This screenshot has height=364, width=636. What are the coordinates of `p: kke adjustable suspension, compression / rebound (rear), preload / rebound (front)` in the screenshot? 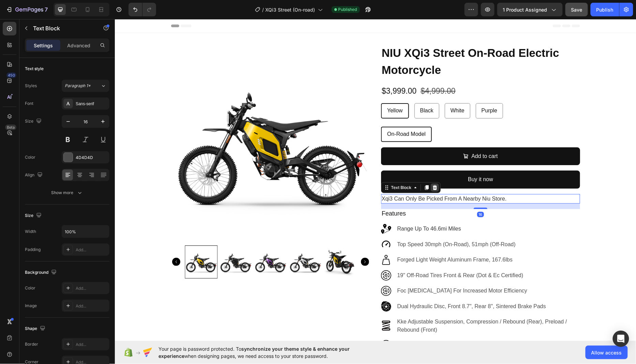 It's located at (373, 307).